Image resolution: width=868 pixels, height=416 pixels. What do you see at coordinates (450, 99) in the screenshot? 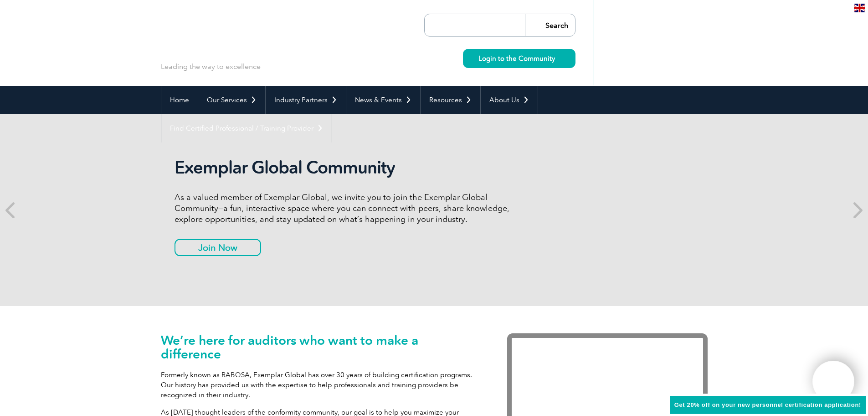
I see `a: Resources` at bounding box center [450, 99].